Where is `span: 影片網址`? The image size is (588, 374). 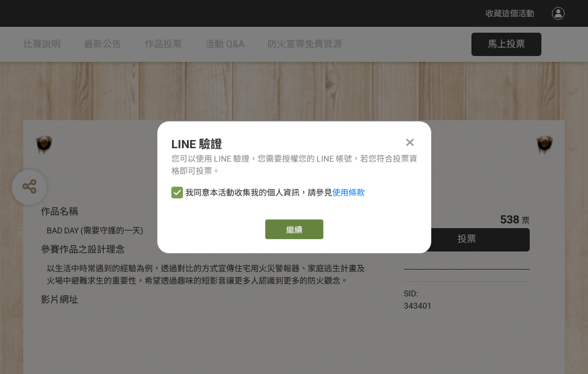
span: 影片網址 is located at coordinates (59, 299).